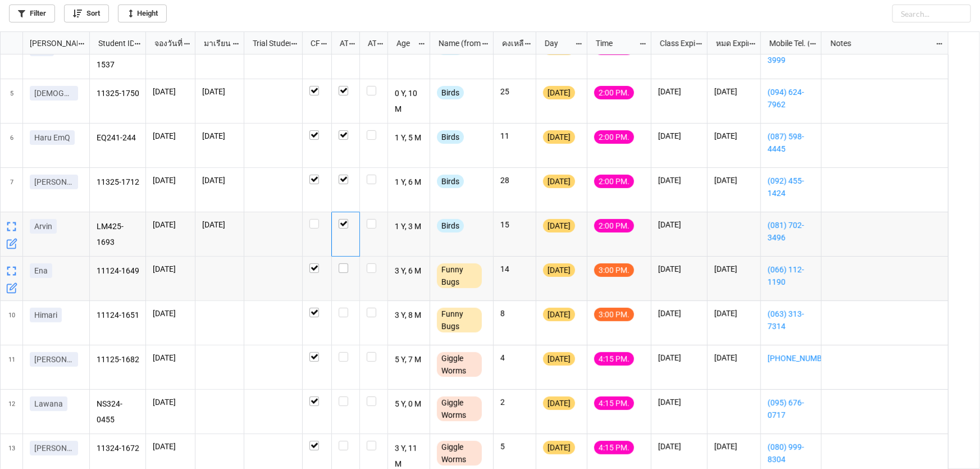 Image resolution: width=980 pixels, height=469 pixels. What do you see at coordinates (312, 44) in the screenshot?
I see `div: CF` at bounding box center [312, 44].